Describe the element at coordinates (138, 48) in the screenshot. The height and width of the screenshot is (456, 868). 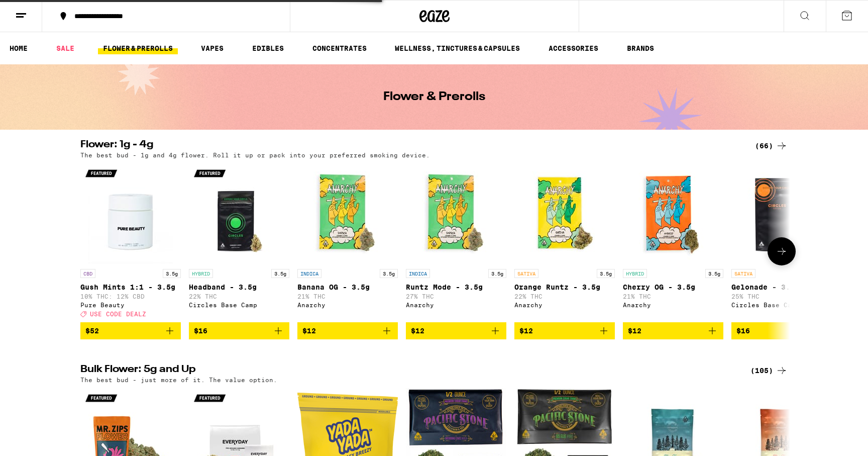
I see `a: FLOWER & PREROLLS` at that location.